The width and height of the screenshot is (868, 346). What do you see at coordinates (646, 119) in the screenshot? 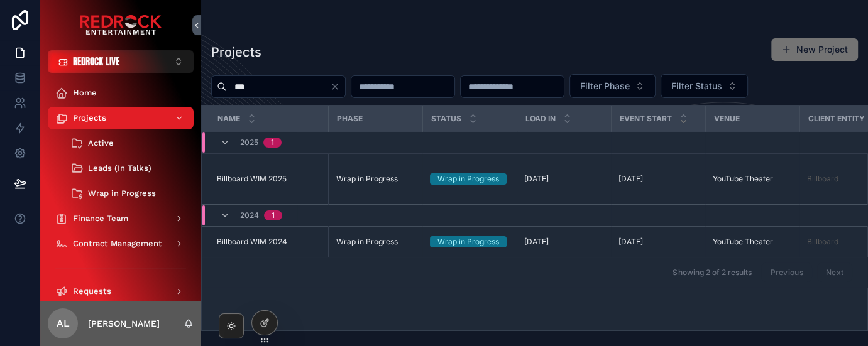
I see `span: Event Start` at bounding box center [646, 119].